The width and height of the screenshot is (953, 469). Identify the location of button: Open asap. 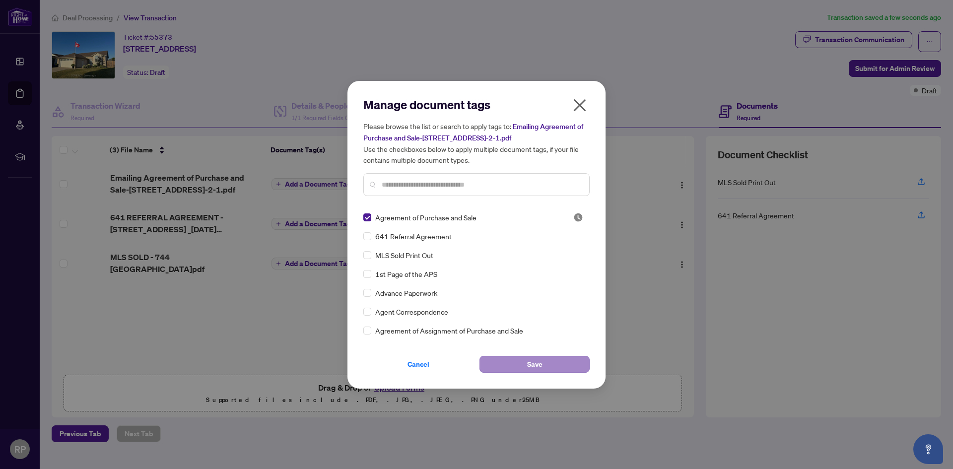
(928, 449).